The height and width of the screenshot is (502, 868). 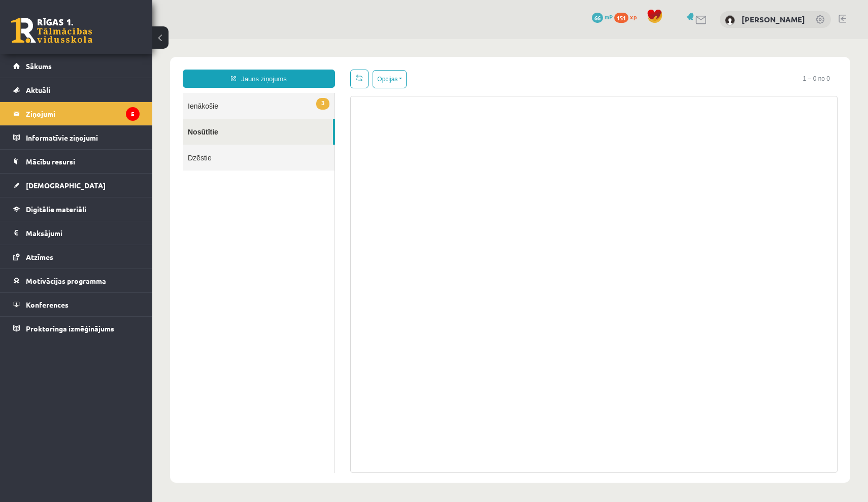 I want to click on span: Sākums, so click(x=39, y=66).